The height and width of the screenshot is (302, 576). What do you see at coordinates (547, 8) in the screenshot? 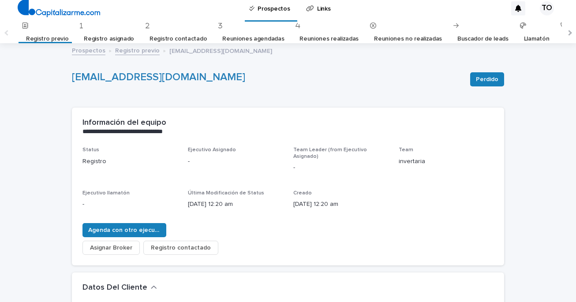
I see `div: TO` at bounding box center [547, 8].